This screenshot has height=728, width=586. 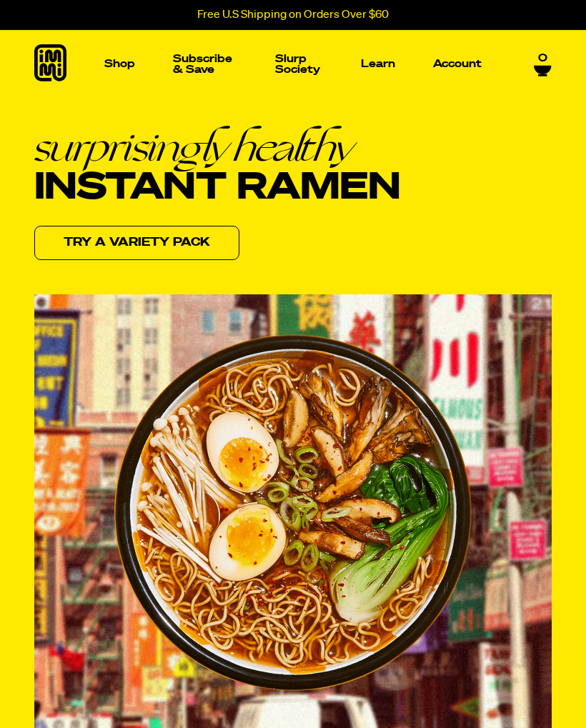 I want to click on em: surprisingly healthy, so click(x=218, y=147).